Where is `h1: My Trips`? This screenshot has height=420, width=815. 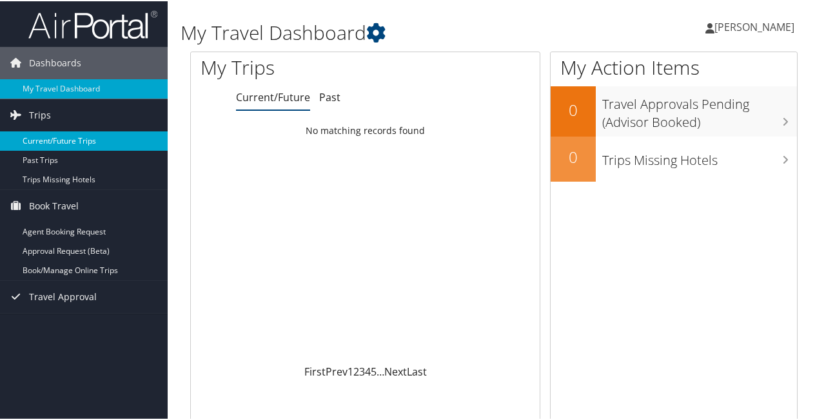
h1: My Trips is located at coordinates (293, 66).